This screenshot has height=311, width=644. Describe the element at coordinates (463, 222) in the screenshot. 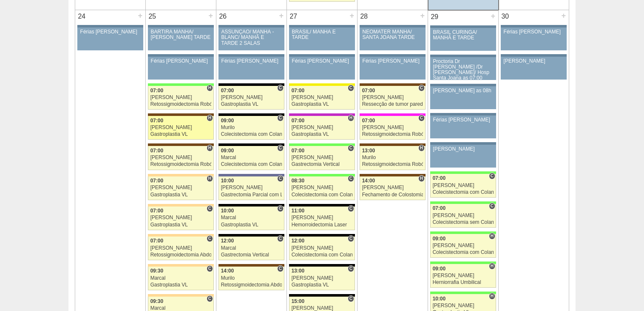

I see `div: Colecistectomia sem Colangiografia VL` at that location.